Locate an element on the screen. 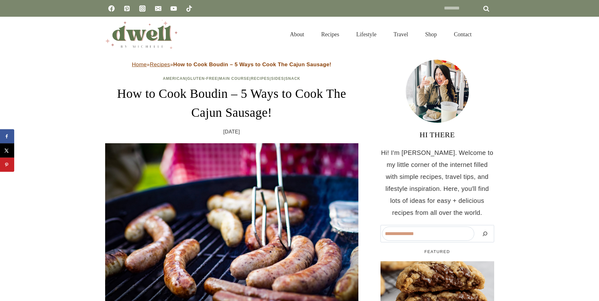  a: Pinterest is located at coordinates (127, 9).